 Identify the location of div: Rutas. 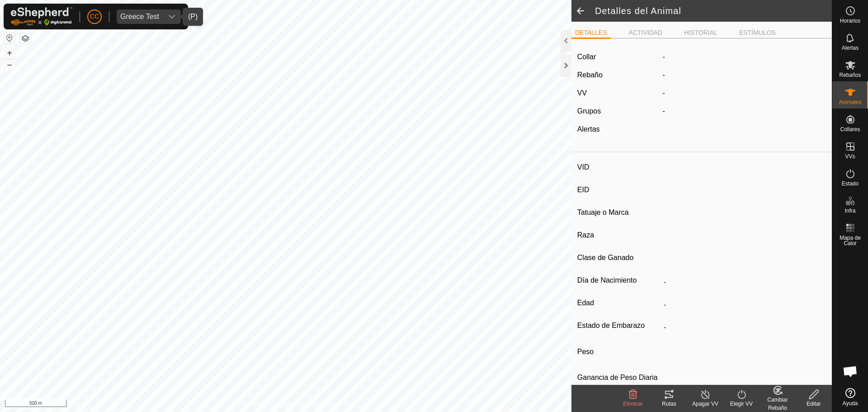
(669, 404).